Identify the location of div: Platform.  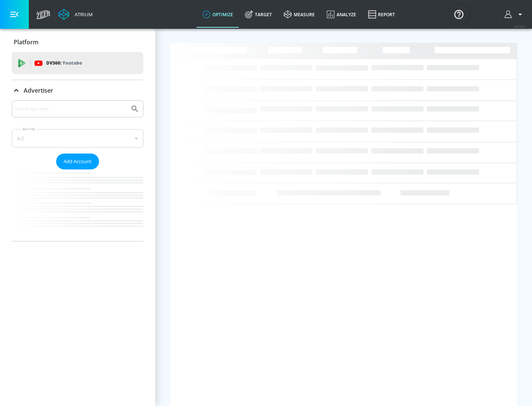
(77, 42).